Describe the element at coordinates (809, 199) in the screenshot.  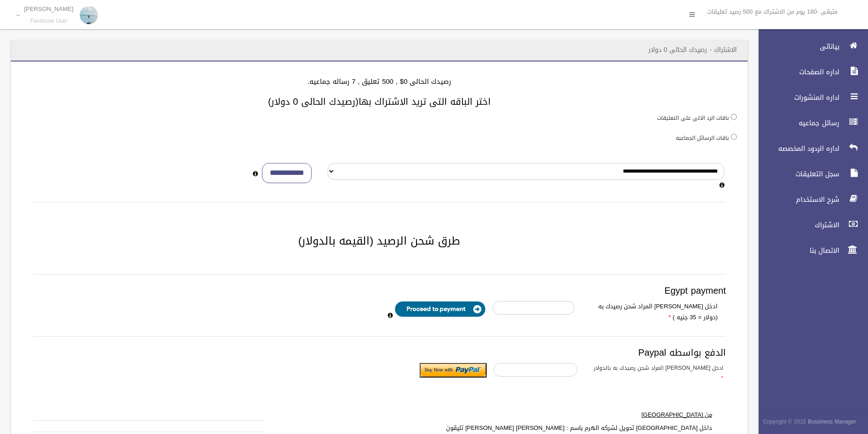
I see `a: شرح الاستخدام` at that location.